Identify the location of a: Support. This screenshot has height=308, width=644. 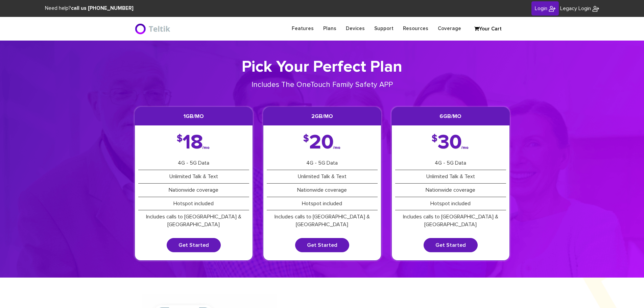
(384, 29).